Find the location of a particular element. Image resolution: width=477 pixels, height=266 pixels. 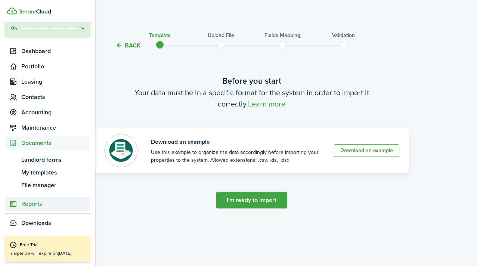

span: Portfolio is located at coordinates (56, 67).